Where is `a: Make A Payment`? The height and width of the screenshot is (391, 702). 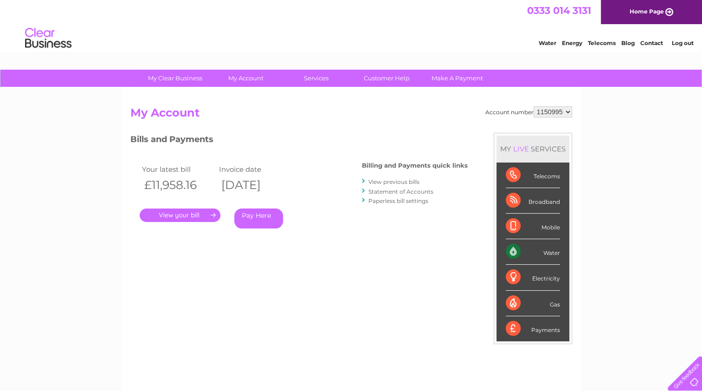 a: Make A Payment is located at coordinates (457, 78).